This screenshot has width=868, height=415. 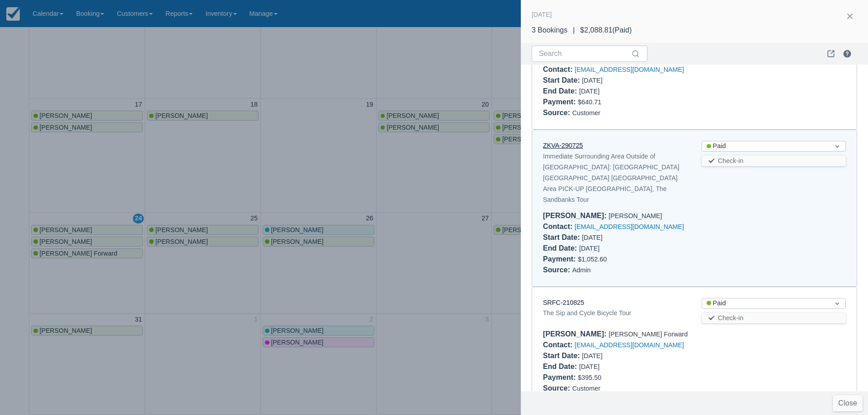 I want to click on input: Search, so click(x=584, y=53).